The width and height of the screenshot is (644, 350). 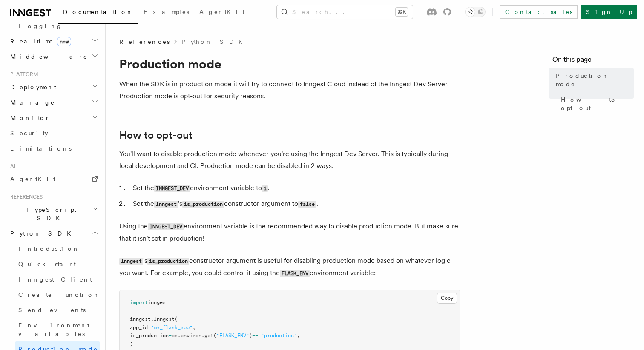 I want to click on a: Limitations, so click(x=53, y=149).